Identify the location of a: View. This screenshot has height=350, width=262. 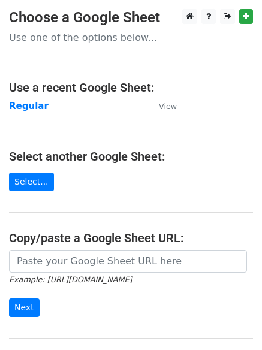
(162, 106).